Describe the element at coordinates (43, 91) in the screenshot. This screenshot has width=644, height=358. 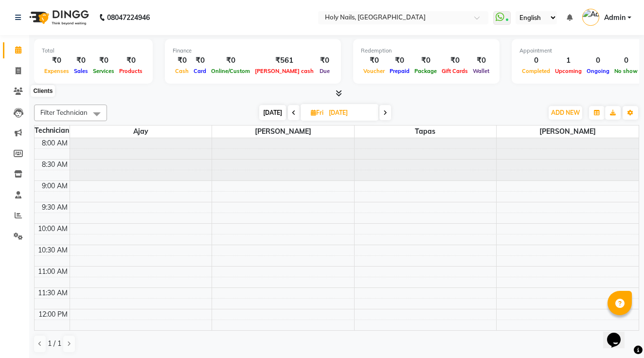
I see `div: Clients` at that location.